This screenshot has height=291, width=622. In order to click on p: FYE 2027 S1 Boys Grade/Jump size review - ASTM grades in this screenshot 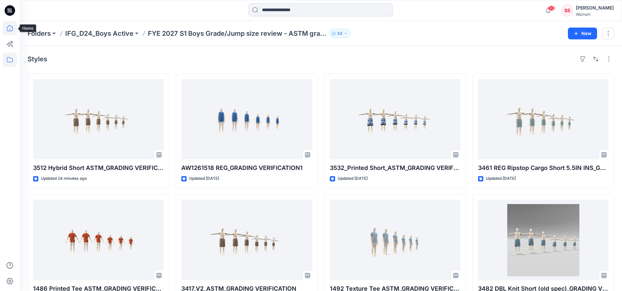, I will do `click(237, 33)`.